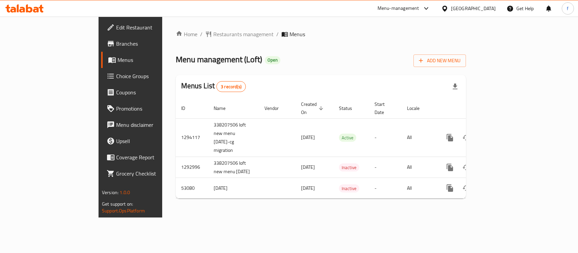 This screenshot has height=253, width=578. What do you see at coordinates (417, 108) in the screenshot?
I see `span: Locale` at bounding box center [417, 108].